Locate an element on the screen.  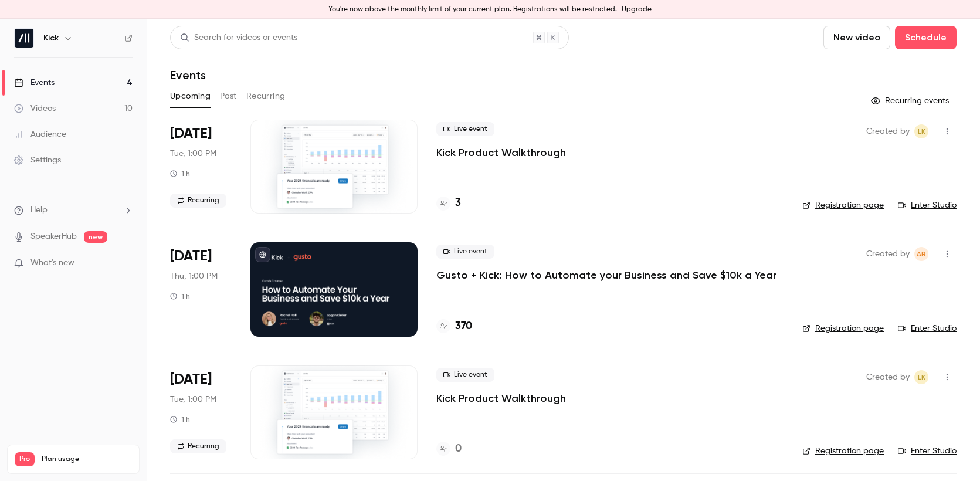
span: new is located at coordinates (96, 237).